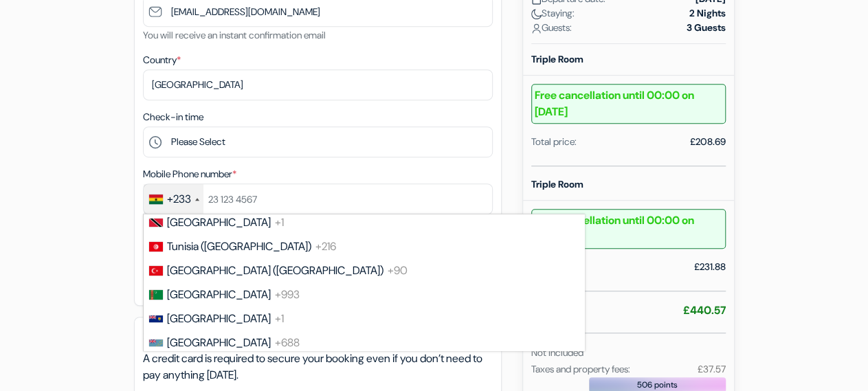 The width and height of the screenshot is (868, 391). I want to click on small: Not included, so click(557, 352).